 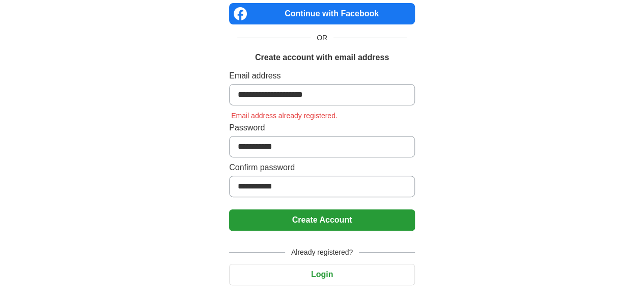 I want to click on a: Continue with Facebook, so click(x=322, y=14).